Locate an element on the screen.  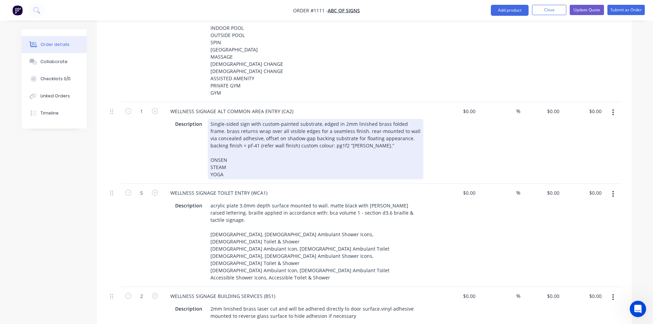
div: Timeline is located at coordinates (49, 113).